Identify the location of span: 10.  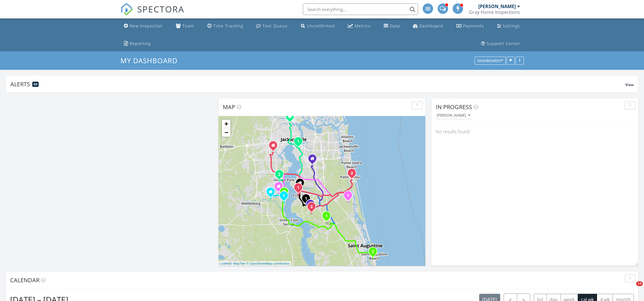
(639, 284).